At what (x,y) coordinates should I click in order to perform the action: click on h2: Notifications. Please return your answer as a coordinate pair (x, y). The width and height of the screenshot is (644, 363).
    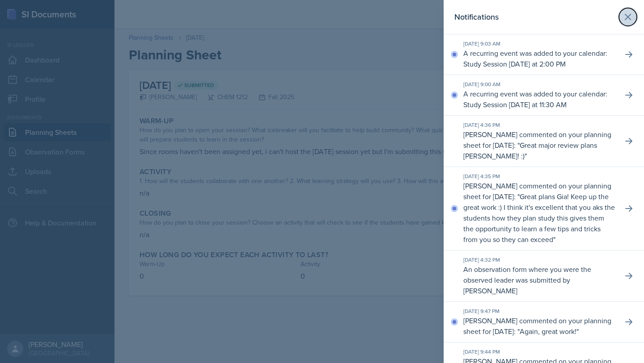
    Looking at the image, I should click on (476, 17).